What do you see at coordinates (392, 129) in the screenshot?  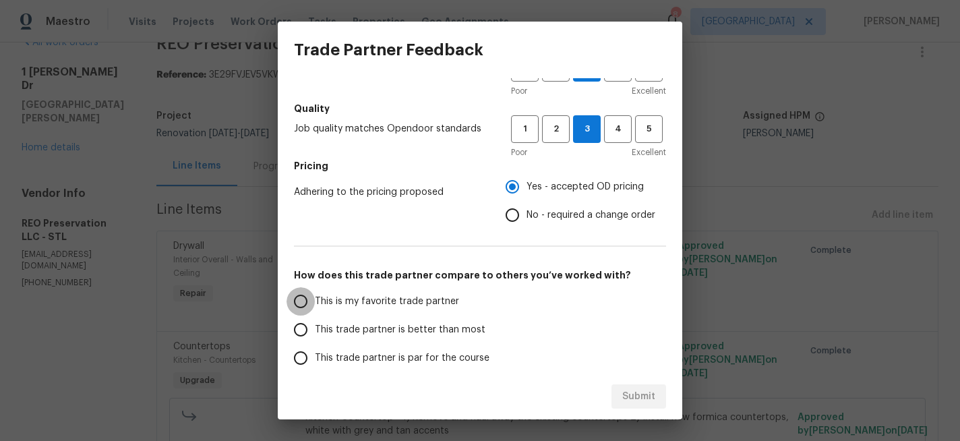 I see `span: Job quality matches Opendoor standards` at bounding box center [392, 129].